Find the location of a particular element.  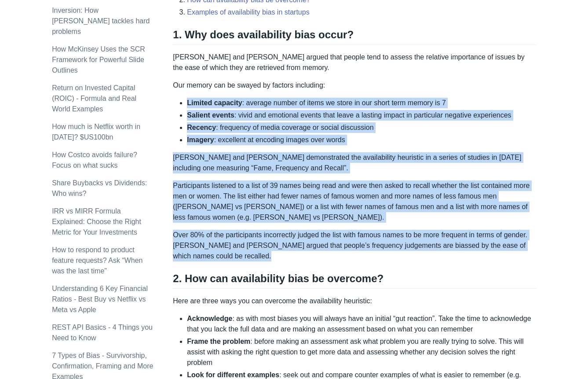

strong: Look for different examples is located at coordinates (233, 375).